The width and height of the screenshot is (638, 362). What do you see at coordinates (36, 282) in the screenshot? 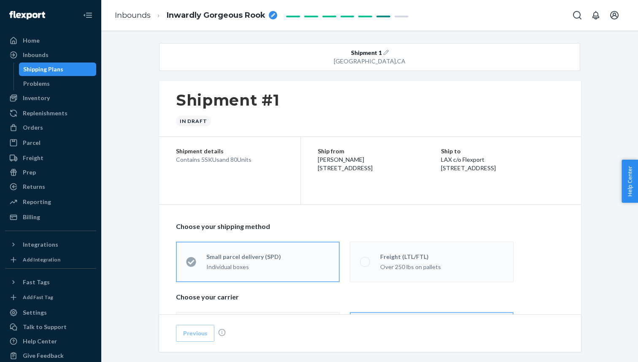
I see `div: Fast Tags` at bounding box center [36, 282].